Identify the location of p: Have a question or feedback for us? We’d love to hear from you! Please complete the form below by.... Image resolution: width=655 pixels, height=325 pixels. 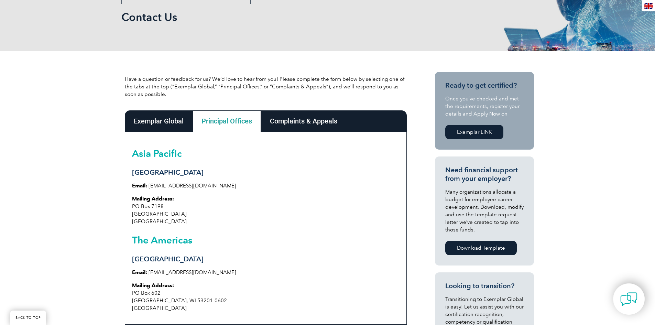
(266, 87).